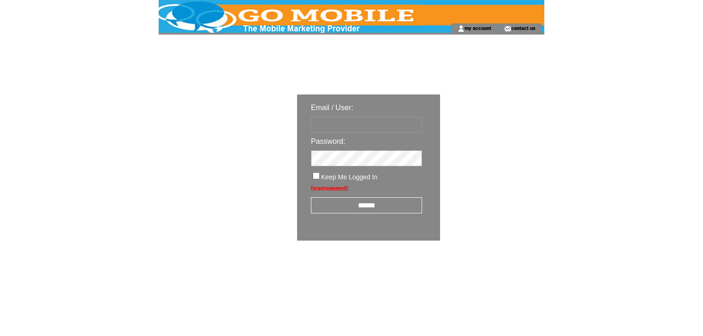 The image size is (703, 336). Describe the element at coordinates (328, 141) in the screenshot. I see `span: Password:` at that location.